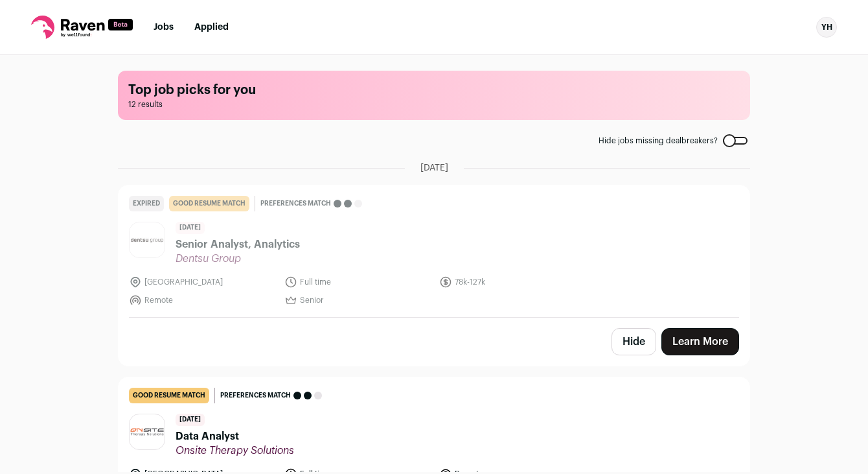 The height and width of the screenshot is (474, 868). What do you see at coordinates (658, 140) in the screenshot?
I see `span: Hide jobs missing dealbreakers?` at bounding box center [658, 140].